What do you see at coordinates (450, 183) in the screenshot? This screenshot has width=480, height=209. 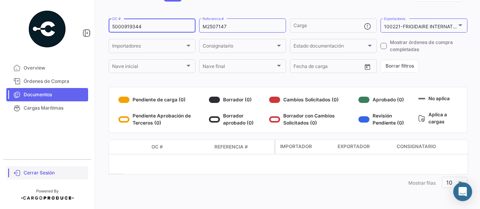 I see `span: 10` at bounding box center [450, 183].